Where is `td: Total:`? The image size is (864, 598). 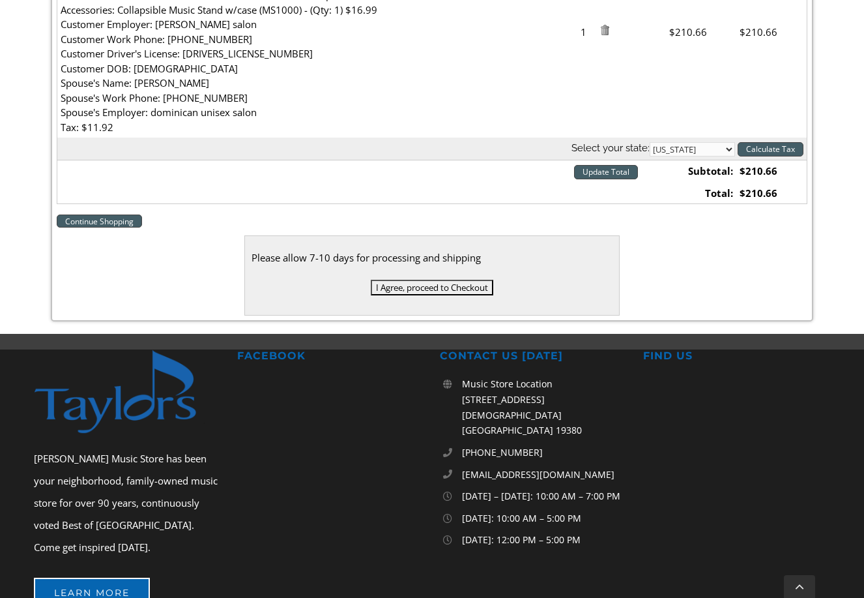 td: Total: is located at coordinates (701, 193).